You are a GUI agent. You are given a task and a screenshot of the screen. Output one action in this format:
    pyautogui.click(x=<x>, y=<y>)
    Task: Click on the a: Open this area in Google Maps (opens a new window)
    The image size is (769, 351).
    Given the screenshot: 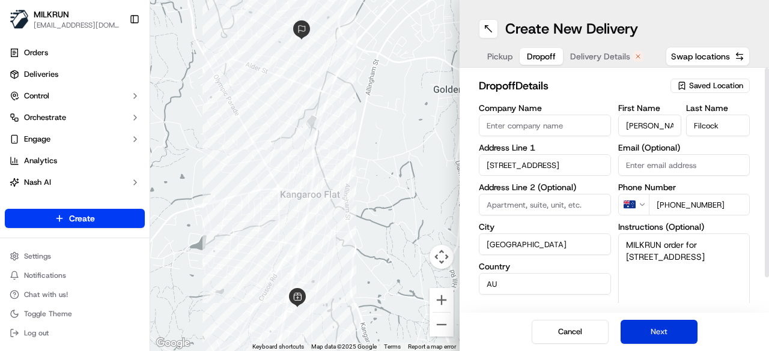 What is the action you would take?
    pyautogui.click(x=173, y=344)
    